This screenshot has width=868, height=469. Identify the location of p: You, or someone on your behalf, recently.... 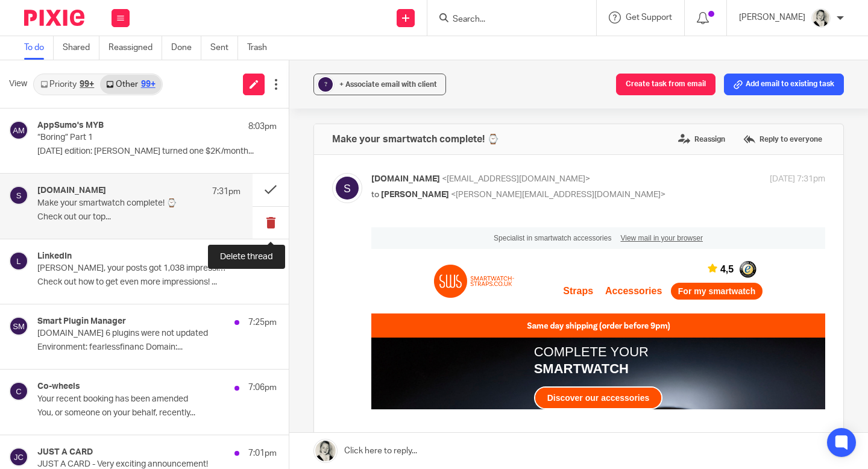
(157, 412).